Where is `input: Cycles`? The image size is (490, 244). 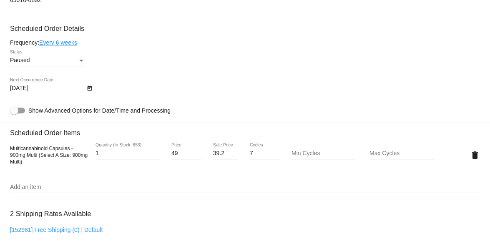
input: Cycles is located at coordinates (264, 153).